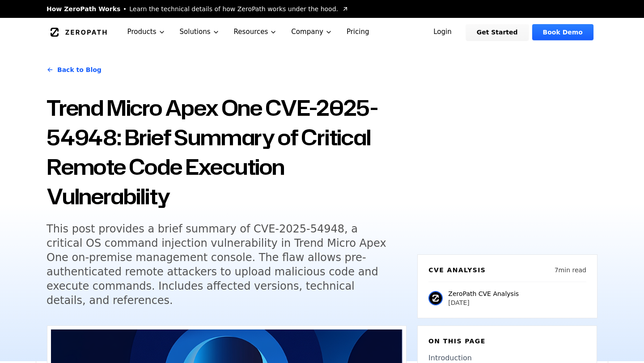 The height and width of the screenshot is (363, 644). Describe the element at coordinates (483, 294) in the screenshot. I see `p: ZeroPath CVE Analysis` at that location.